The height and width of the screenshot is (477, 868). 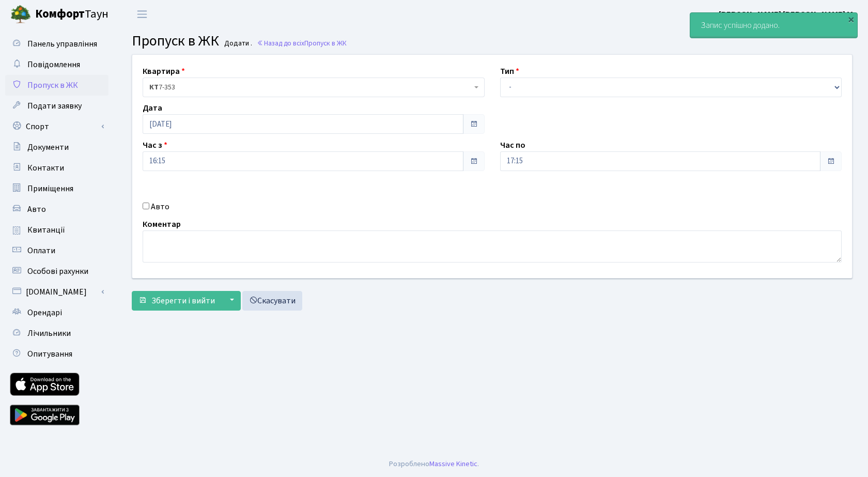 I want to click on span: Особові рахунки, so click(x=58, y=271).